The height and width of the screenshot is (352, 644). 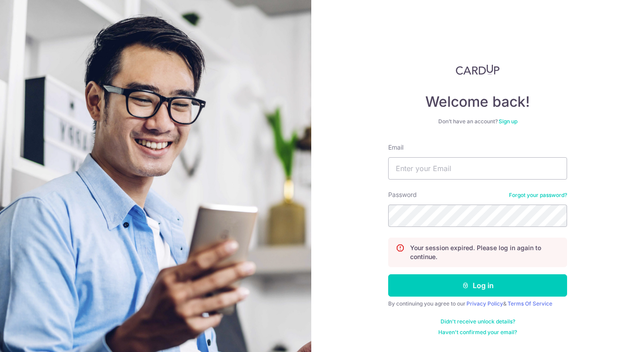 I want to click on div: Don’t have an account?, so click(x=478, y=121).